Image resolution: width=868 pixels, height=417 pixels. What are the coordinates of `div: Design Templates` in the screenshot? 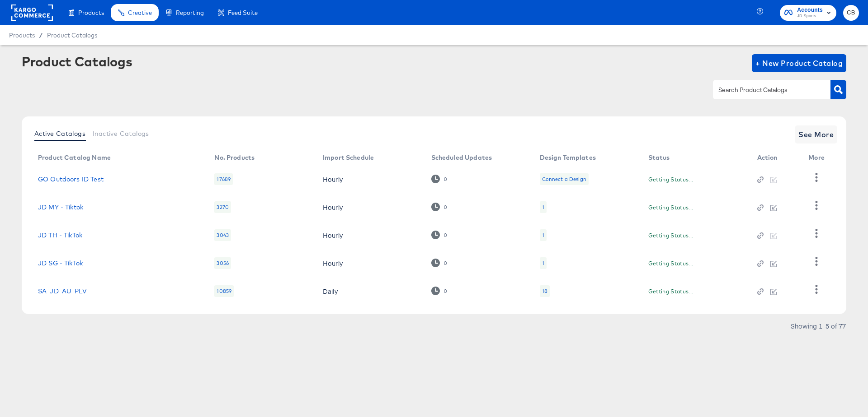 It's located at (568, 158).